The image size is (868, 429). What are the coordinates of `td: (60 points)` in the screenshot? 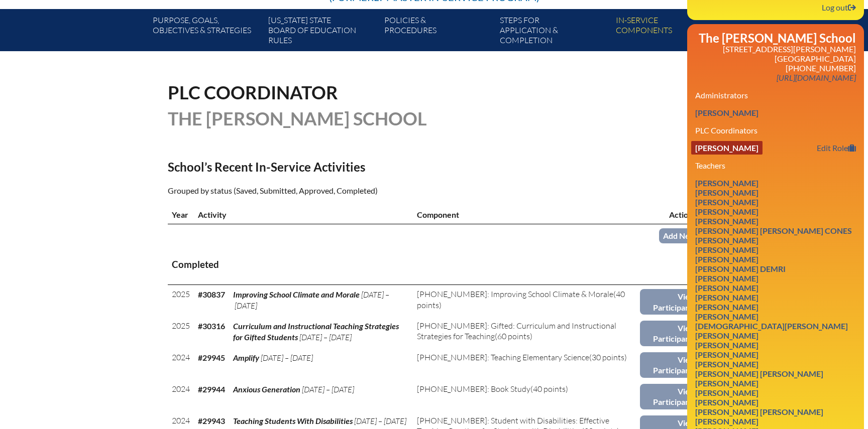 It's located at (527, 332).